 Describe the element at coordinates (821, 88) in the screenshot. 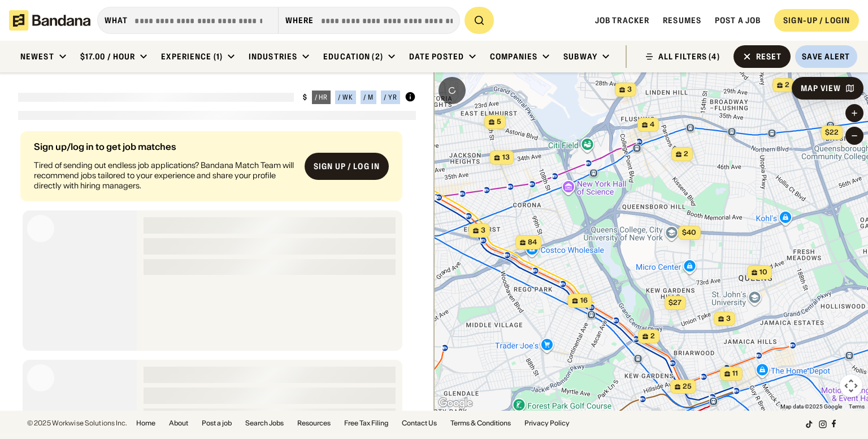

I see `div: Map View` at that location.